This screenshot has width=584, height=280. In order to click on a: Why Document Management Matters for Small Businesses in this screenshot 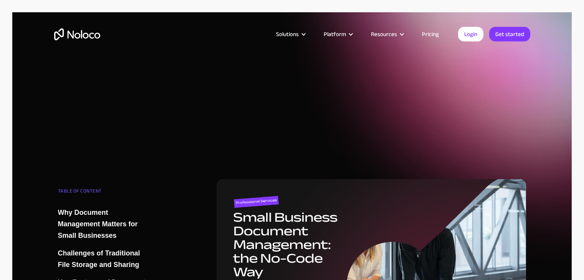, I will do `click(104, 224)`.